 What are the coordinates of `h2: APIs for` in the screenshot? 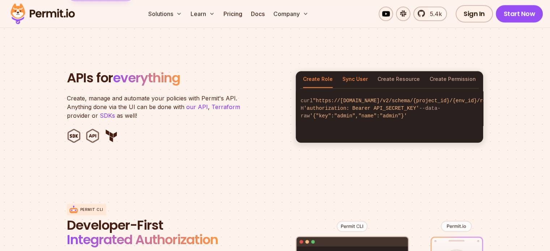 It's located at (177, 78).